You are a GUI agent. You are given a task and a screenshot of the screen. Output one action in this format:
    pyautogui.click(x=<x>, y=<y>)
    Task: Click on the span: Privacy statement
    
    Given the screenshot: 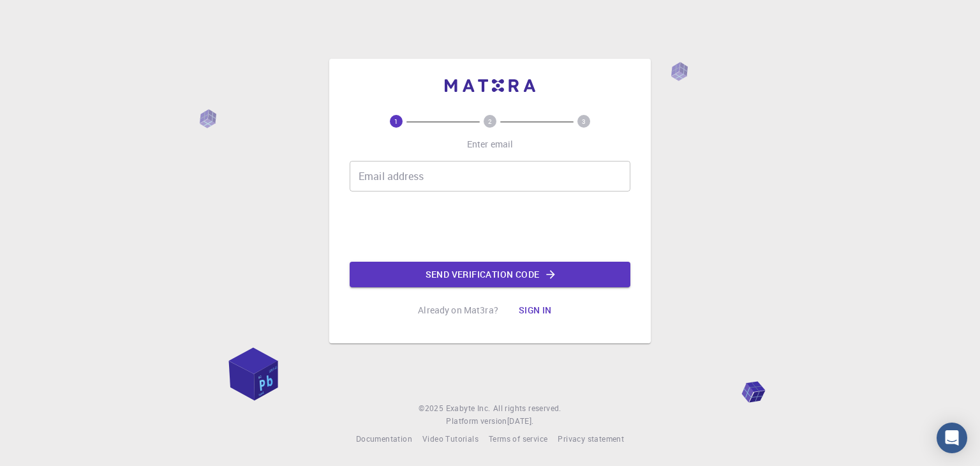 What is the action you would take?
    pyautogui.click(x=591, y=438)
    